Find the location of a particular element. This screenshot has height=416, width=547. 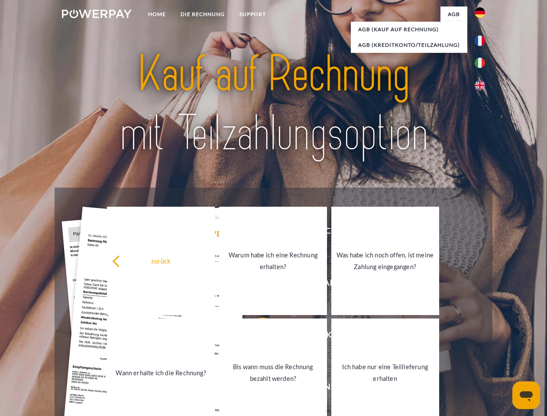

div: Was habe ich noch offen, ist meine Zahlung eingegangen? is located at coordinates (385, 261).